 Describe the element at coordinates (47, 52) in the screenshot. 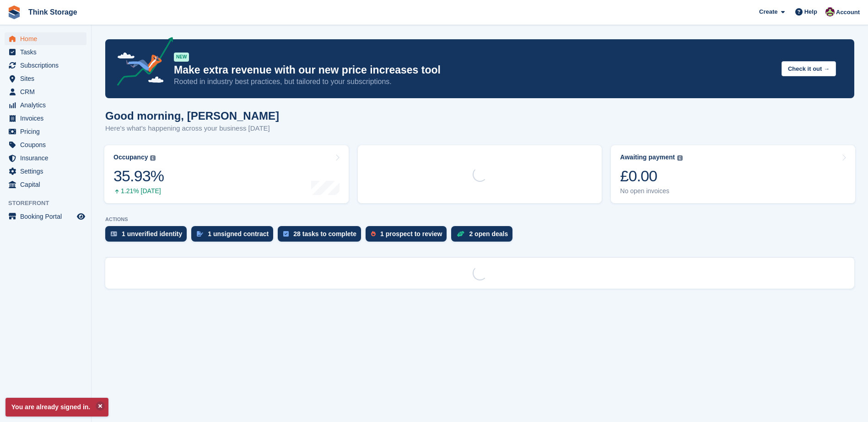

I see `span: Tasks` at that location.